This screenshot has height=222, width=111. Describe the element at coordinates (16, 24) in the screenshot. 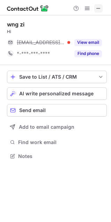

I see `div: wng zi` at that location.